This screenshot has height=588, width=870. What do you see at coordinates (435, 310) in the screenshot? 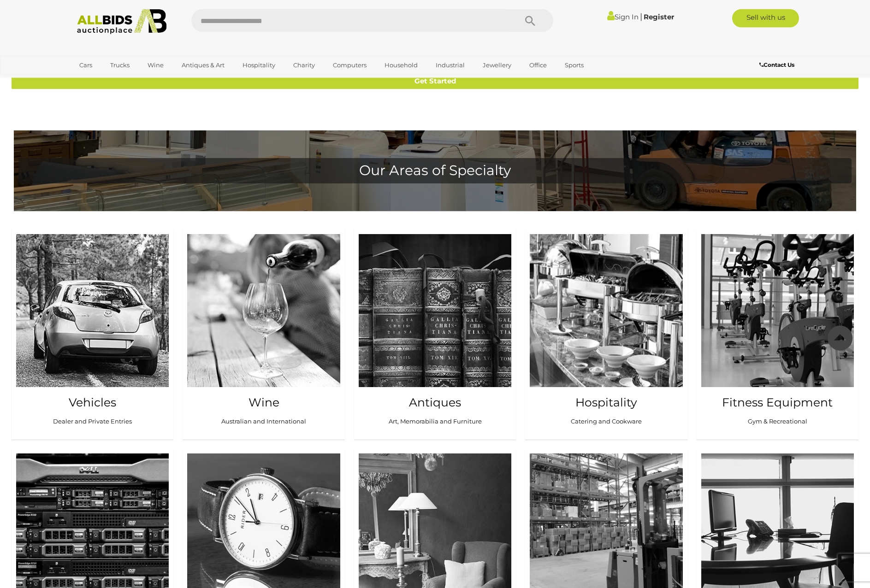
I see `img: allbids-antique.jpg` at bounding box center [435, 310].